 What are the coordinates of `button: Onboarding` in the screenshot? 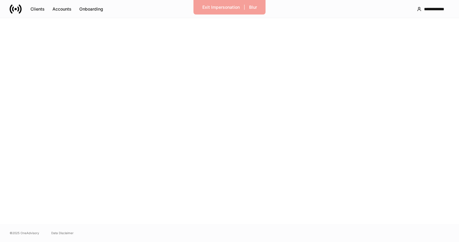 It's located at (91, 9).